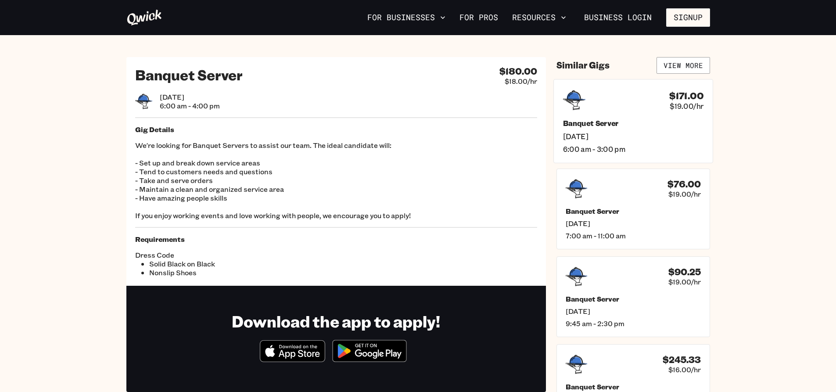 Image resolution: width=836 pixels, height=392 pixels. What do you see at coordinates (539, 18) in the screenshot?
I see `button: Resources` at bounding box center [539, 18].